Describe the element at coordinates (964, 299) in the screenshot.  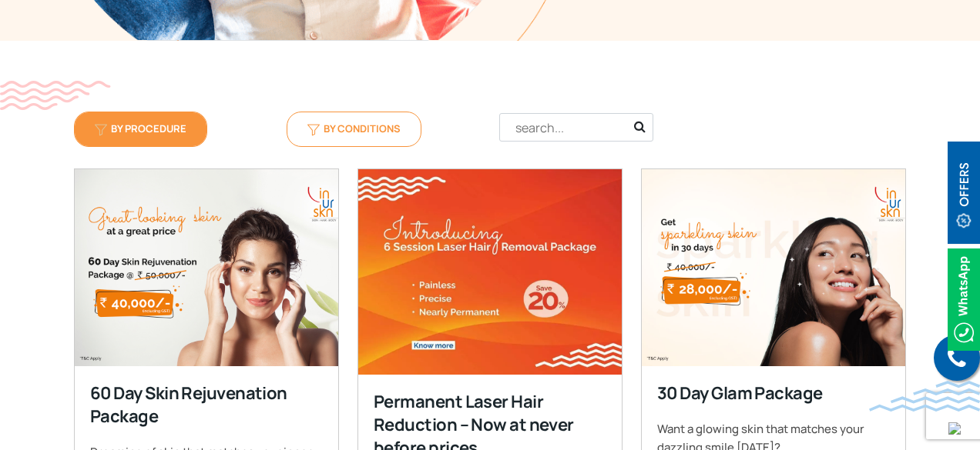
I see `img: Whatsappicon` at that location.